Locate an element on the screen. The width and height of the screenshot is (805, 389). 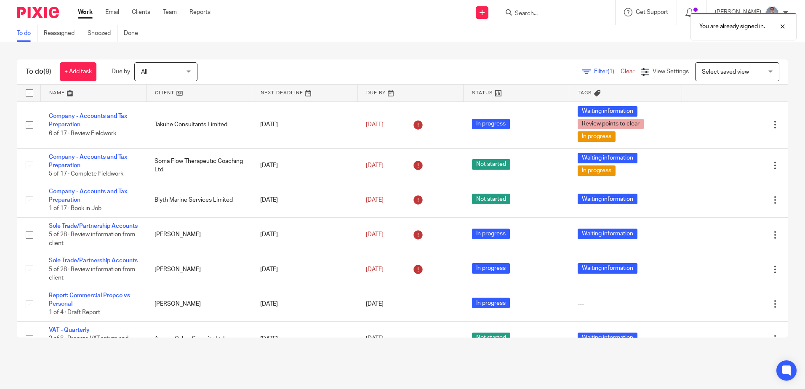
span: 6 of 17 · Review Fieldwork is located at coordinates (83, 133).